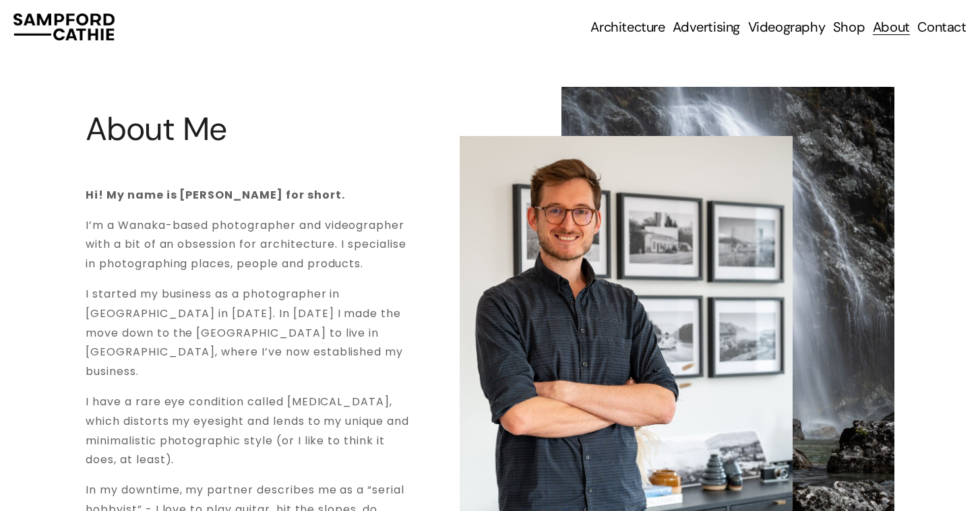 This screenshot has height=511, width=980. I want to click on a: Videography, so click(786, 27).